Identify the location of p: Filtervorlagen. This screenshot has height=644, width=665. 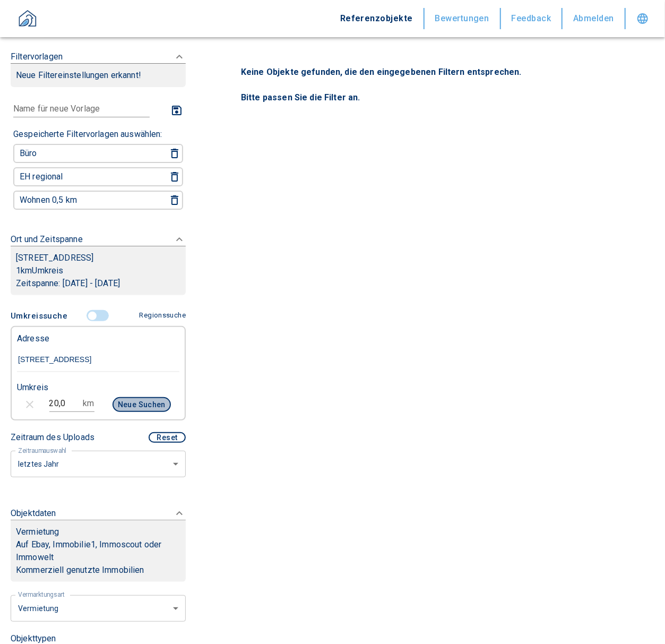
(36, 57).